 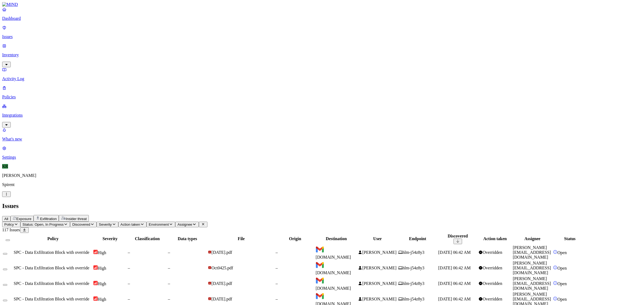 What do you see at coordinates (187, 239) in the screenshot?
I see `div: Data types` at bounding box center [187, 239].